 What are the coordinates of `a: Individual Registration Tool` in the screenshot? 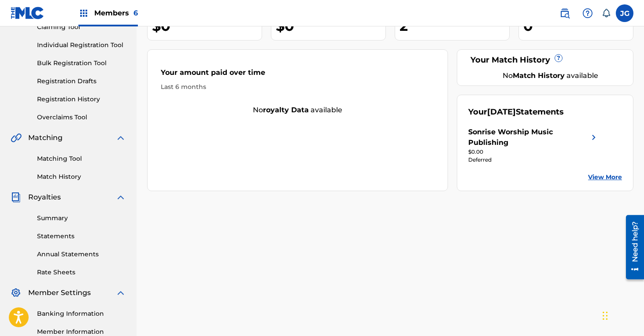 It's located at (82, 45).